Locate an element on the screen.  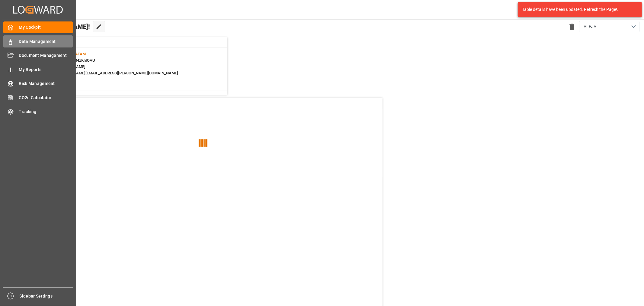
span: Tracking is located at coordinates (46, 112).